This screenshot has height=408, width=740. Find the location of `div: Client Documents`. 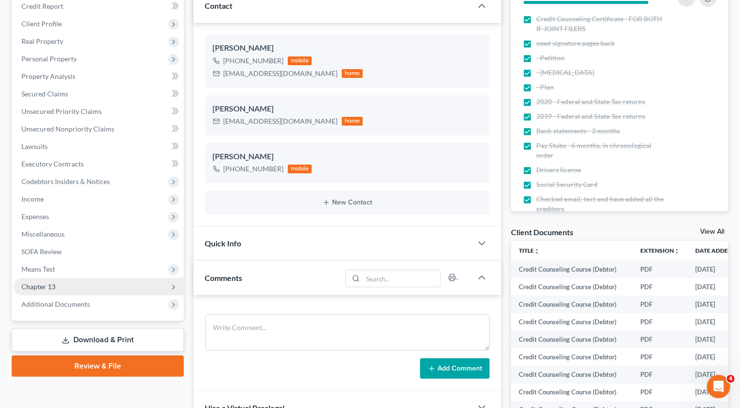

div: Client Documents is located at coordinates (542, 232).